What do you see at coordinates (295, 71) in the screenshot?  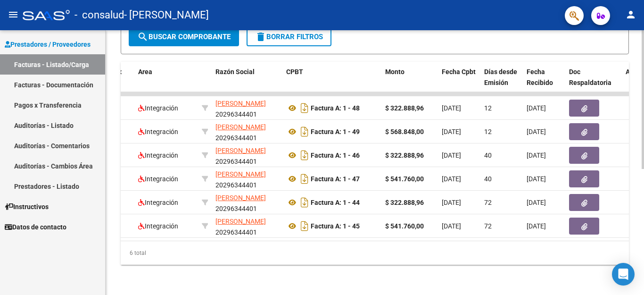 I see `span: CPBT` at bounding box center [295, 71].